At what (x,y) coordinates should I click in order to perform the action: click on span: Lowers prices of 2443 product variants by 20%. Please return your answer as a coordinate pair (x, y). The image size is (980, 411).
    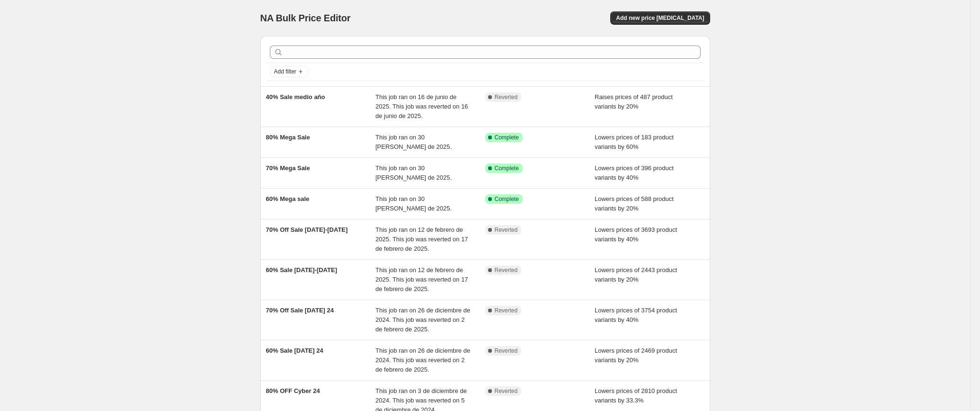
    Looking at the image, I should click on (636, 274).